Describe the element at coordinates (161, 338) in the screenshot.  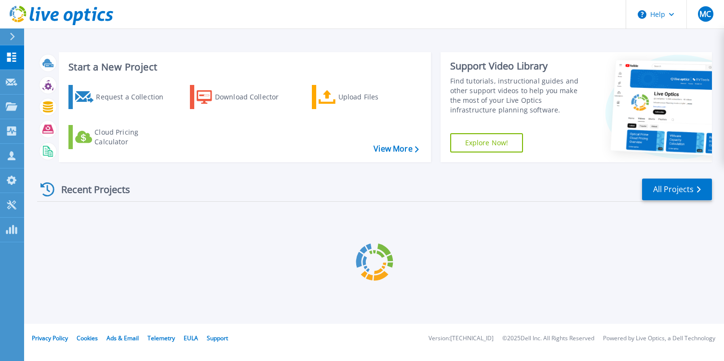
I see `a: Telemetry` at that location.